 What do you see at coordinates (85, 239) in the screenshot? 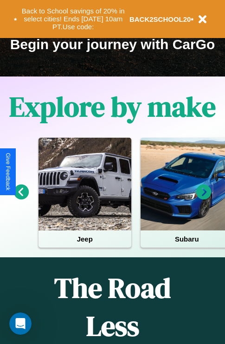
I see `h4: Jeep` at bounding box center [85, 239].